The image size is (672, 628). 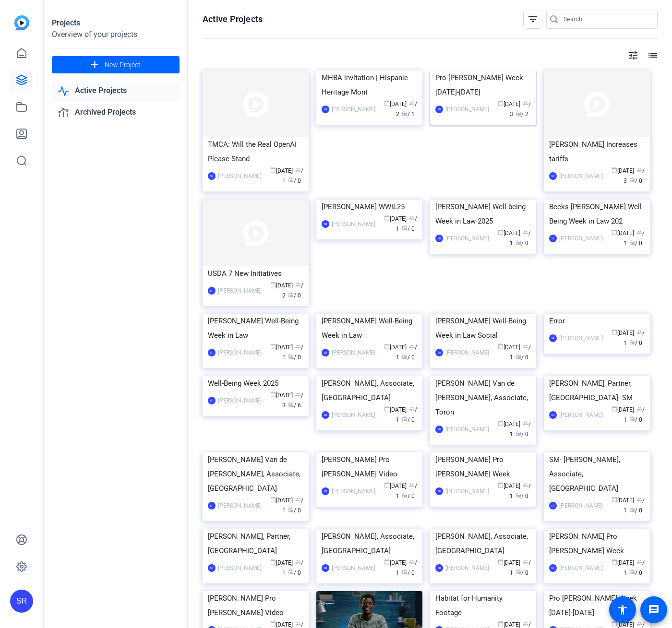 I want to click on mat-icon: list, so click(x=652, y=55).